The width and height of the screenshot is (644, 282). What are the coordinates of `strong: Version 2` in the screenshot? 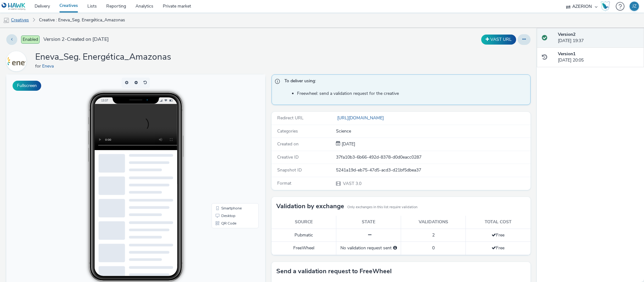 It's located at (567, 34).